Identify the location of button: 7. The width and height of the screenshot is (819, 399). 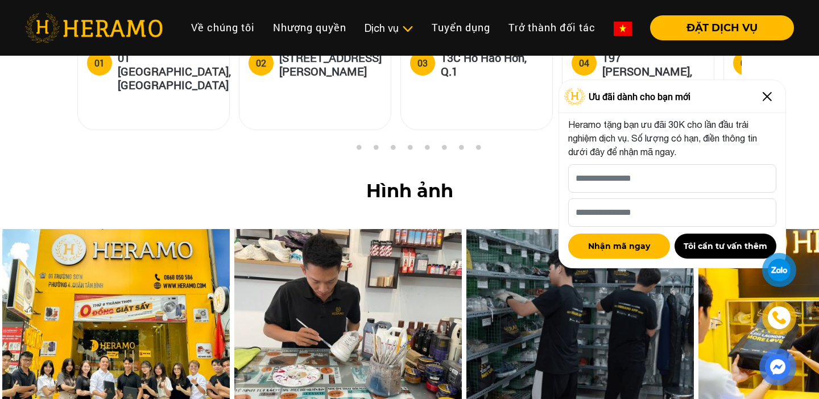
(444, 150).